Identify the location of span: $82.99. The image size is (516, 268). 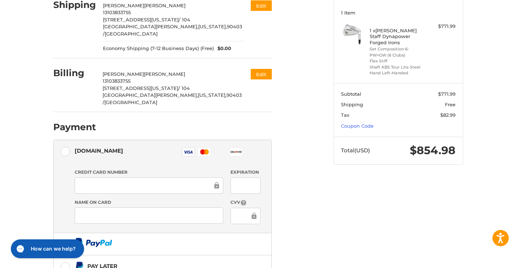
(448, 115).